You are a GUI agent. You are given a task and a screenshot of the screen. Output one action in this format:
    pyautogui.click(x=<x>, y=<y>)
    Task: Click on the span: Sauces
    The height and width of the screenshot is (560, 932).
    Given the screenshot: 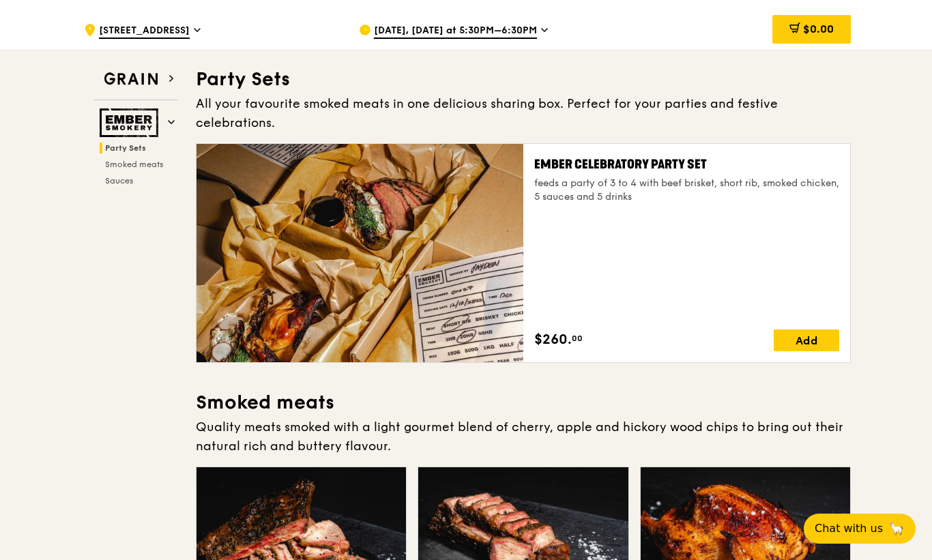 What is the action you would take?
    pyautogui.click(x=119, y=181)
    